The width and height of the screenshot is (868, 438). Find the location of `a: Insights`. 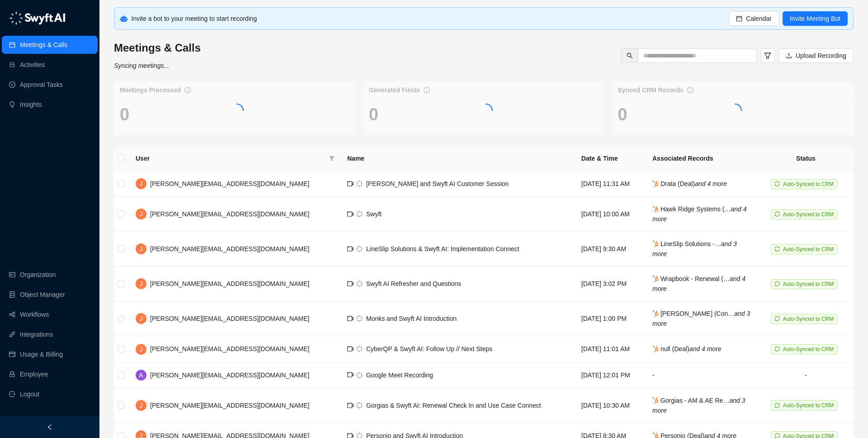

a: Insights is located at coordinates (31, 105).